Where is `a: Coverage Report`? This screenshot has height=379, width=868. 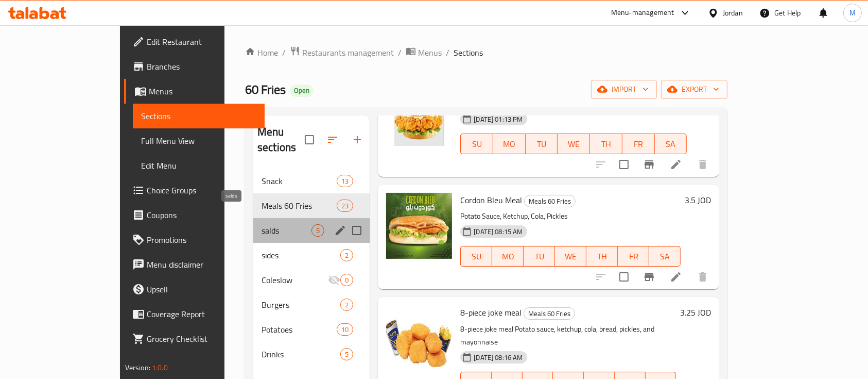
a: Coverage Report is located at coordinates (195, 314).